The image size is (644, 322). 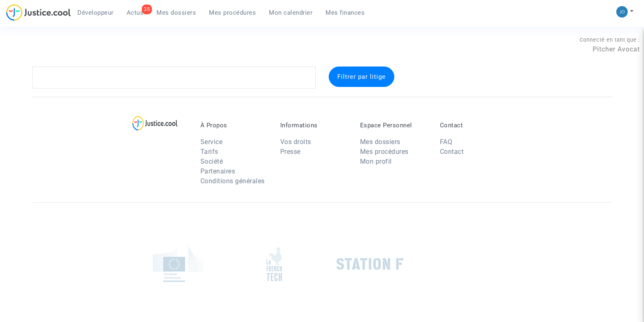 I want to click on img: 45a793c8596a0d21866ab9c5374b5e4b, so click(x=622, y=12).